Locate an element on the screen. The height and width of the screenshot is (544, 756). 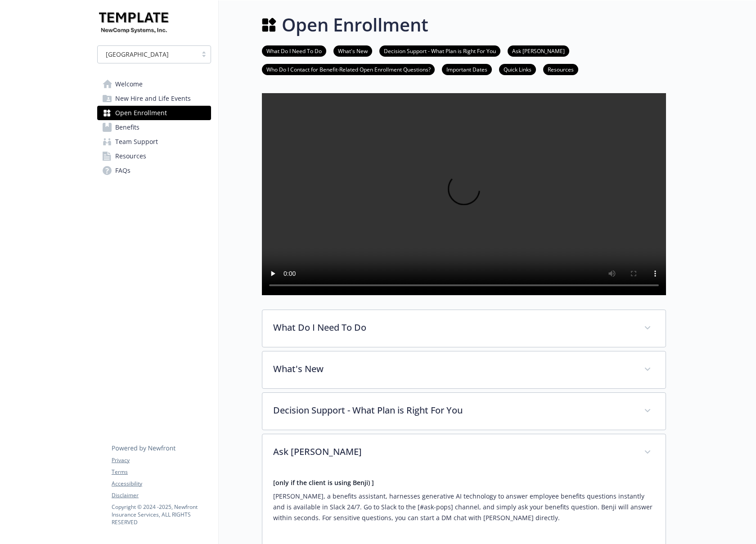
p: Decision Support - What Plan is Right For You is located at coordinates (453, 410).